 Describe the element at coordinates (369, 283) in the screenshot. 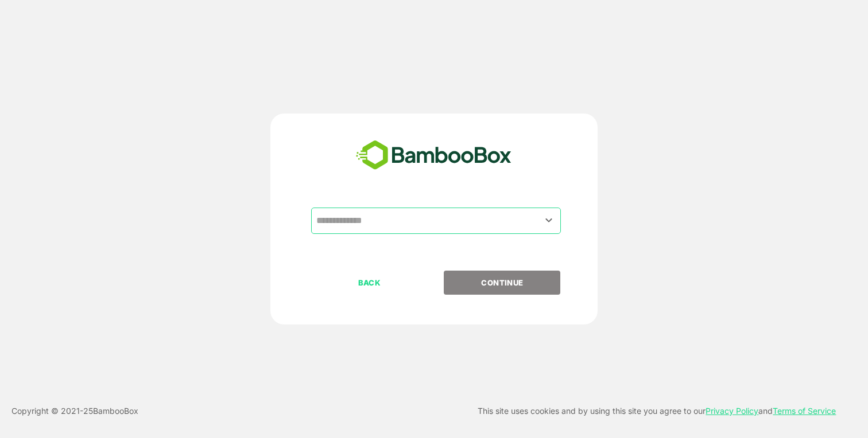

I see `button: BACK` at that location.